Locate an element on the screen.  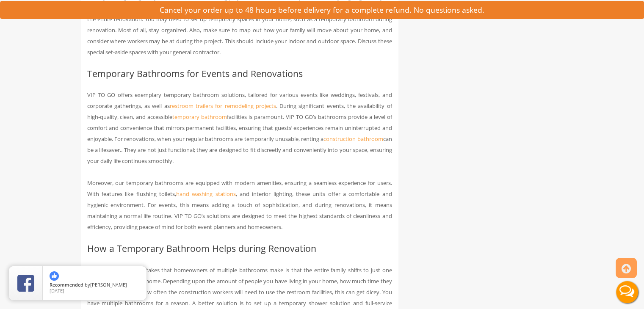
h2: Temporary Bathrooms for Events and Renovations is located at coordinates (239, 73).